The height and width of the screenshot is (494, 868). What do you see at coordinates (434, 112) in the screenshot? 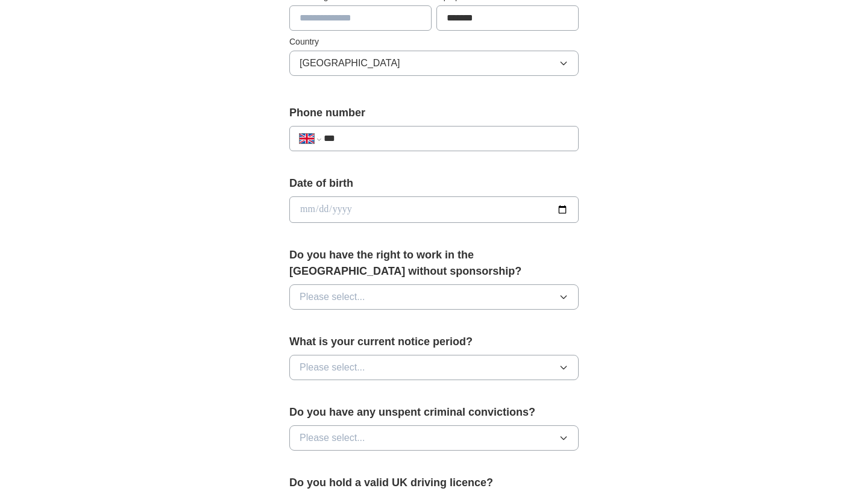
I see `label: Phone number` at bounding box center [434, 112].